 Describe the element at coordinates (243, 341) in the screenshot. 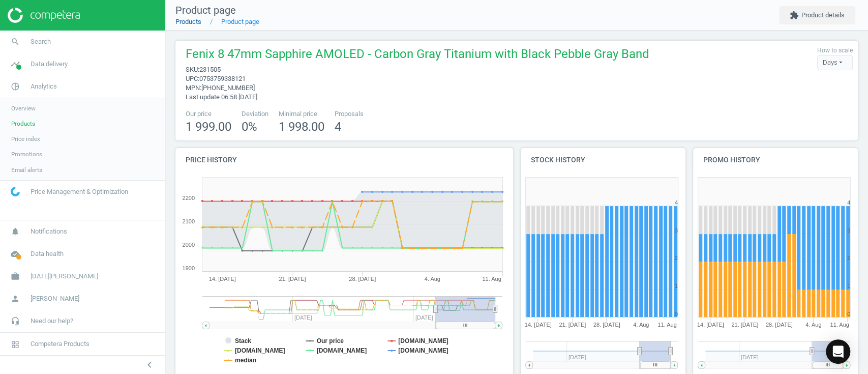

I see `tspan: Stack` at that location.